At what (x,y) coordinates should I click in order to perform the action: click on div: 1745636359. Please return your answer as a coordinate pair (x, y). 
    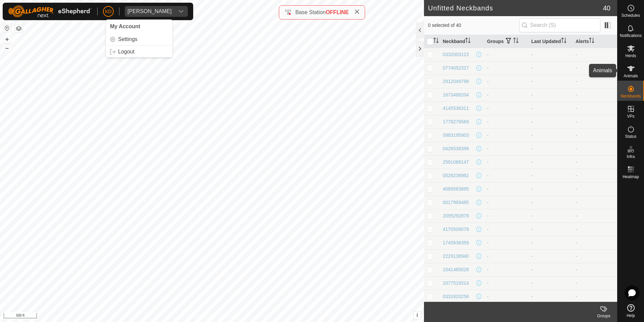
    Looking at the image, I should click on (456, 242).